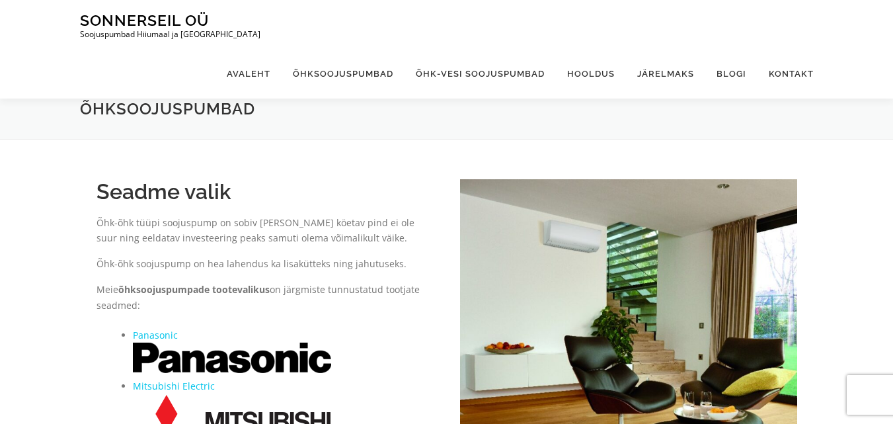  What do you see at coordinates (194, 289) in the screenshot?
I see `strong: õhksoojuspumpade tootevalikus` at bounding box center [194, 289].